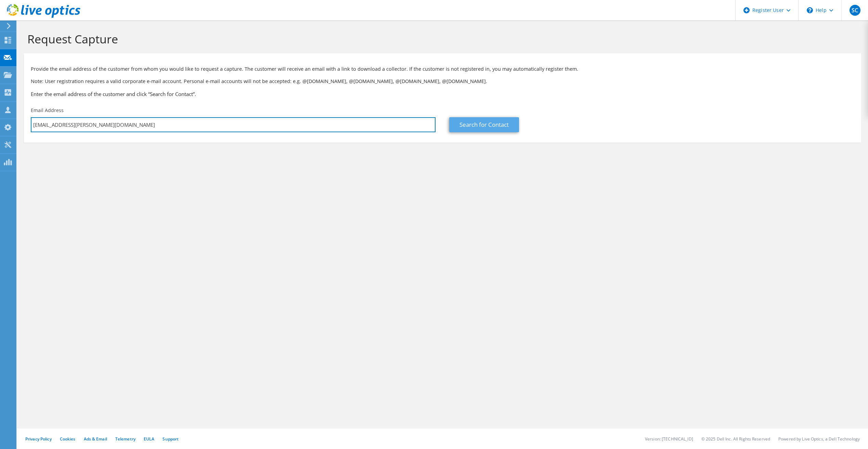  What do you see at coordinates (443, 82) in the screenshot?
I see `p: Note: User registration requires a valid corporate e-mail account. Personal e-mail accounts will ...` at bounding box center [443, 82].